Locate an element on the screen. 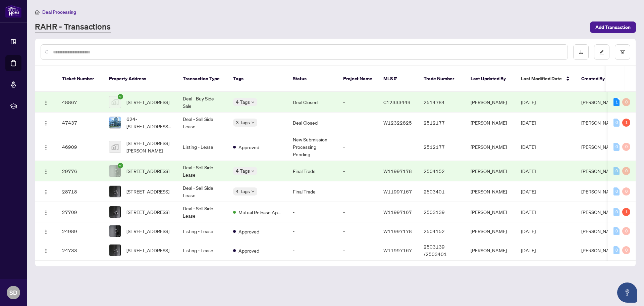 The width and height of the screenshot is (644, 306). th: Project Name is located at coordinates (358, 79).